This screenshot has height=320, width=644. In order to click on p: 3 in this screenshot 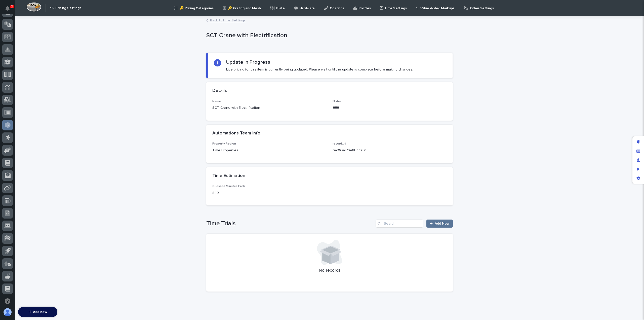, I will do `click(12, 7)`.